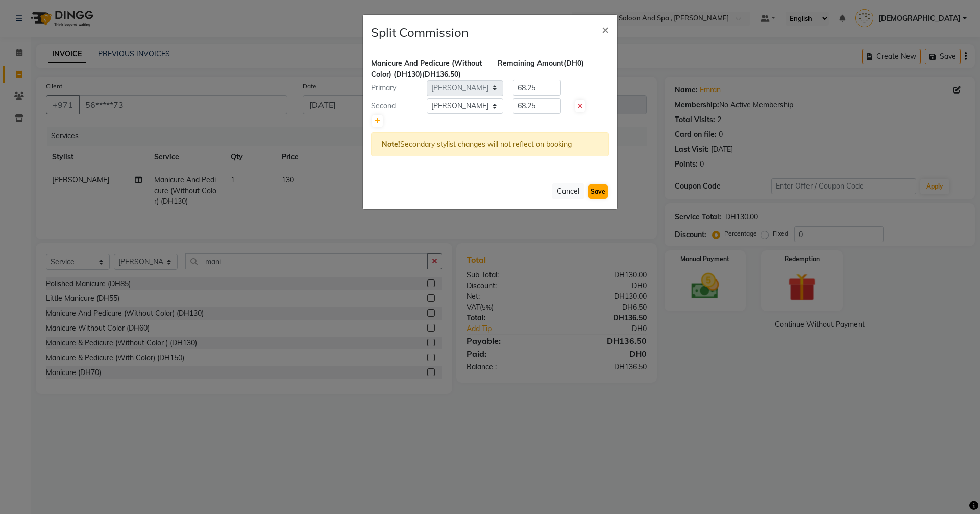 Image resolution: width=980 pixels, height=514 pixels. I want to click on button: Close, so click(606, 29).